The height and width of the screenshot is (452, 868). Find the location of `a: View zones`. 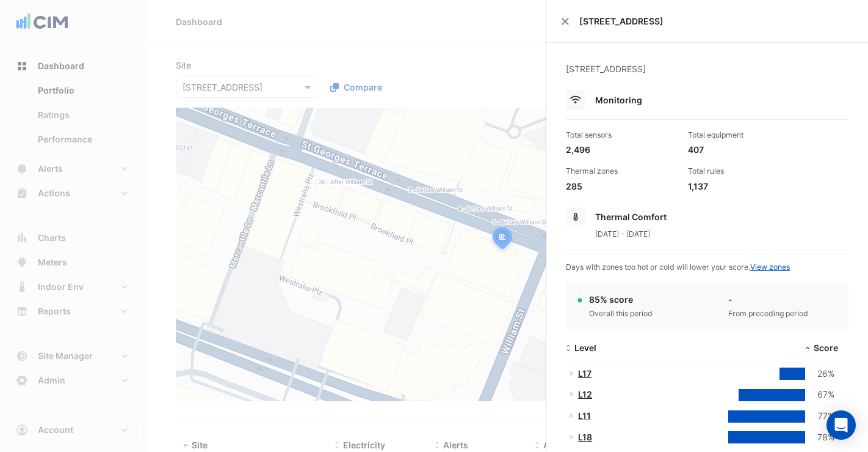

a: View zones is located at coordinates (770, 267).